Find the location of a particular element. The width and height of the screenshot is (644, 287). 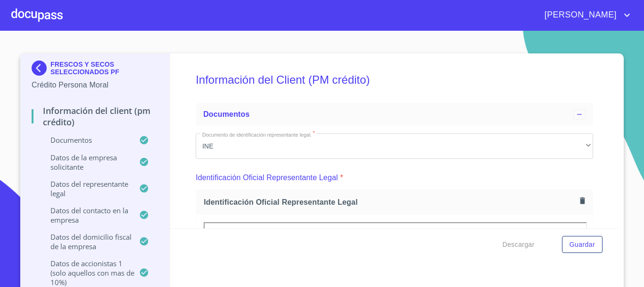

p: Datos de la empresa solicitante is located at coordinates (86, 162).